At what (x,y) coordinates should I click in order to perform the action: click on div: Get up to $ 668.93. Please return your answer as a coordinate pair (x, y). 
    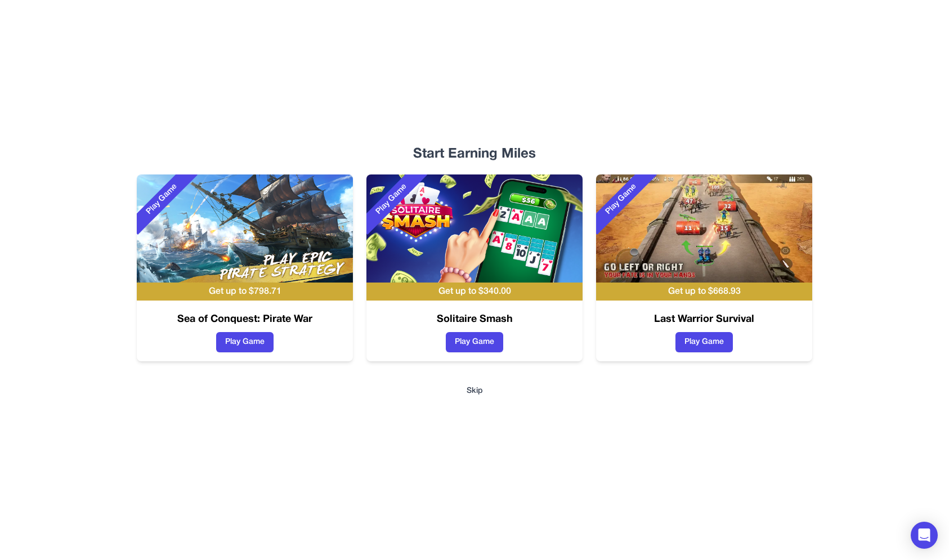
    Looking at the image, I should click on (705, 292).